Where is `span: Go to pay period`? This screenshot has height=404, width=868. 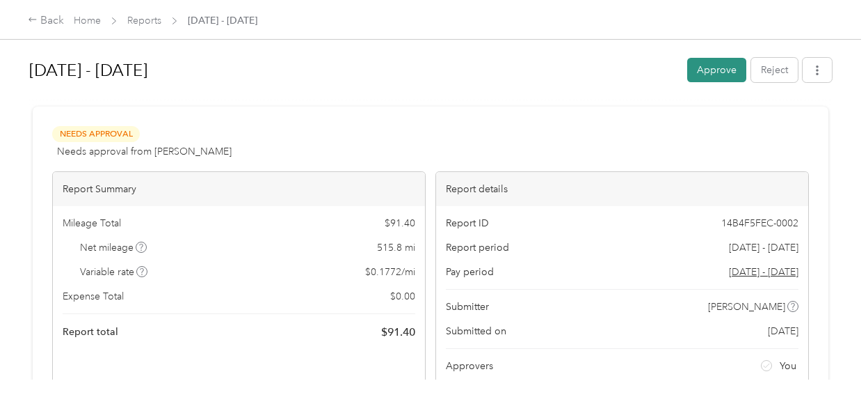 span: Go to pay period is located at coordinates (764, 272).